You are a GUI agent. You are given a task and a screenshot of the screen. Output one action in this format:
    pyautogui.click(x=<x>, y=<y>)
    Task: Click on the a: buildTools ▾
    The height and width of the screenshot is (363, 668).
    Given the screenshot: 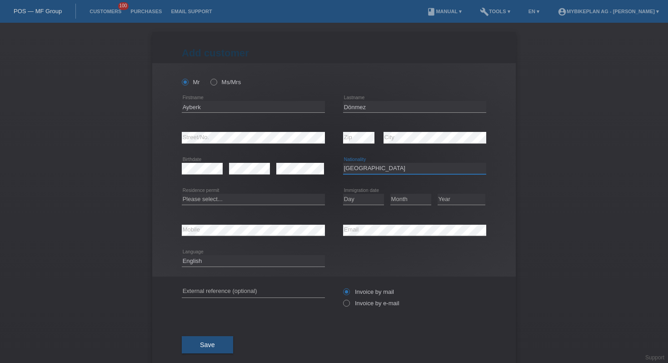 What is the action you would take?
    pyautogui.click(x=495, y=11)
    